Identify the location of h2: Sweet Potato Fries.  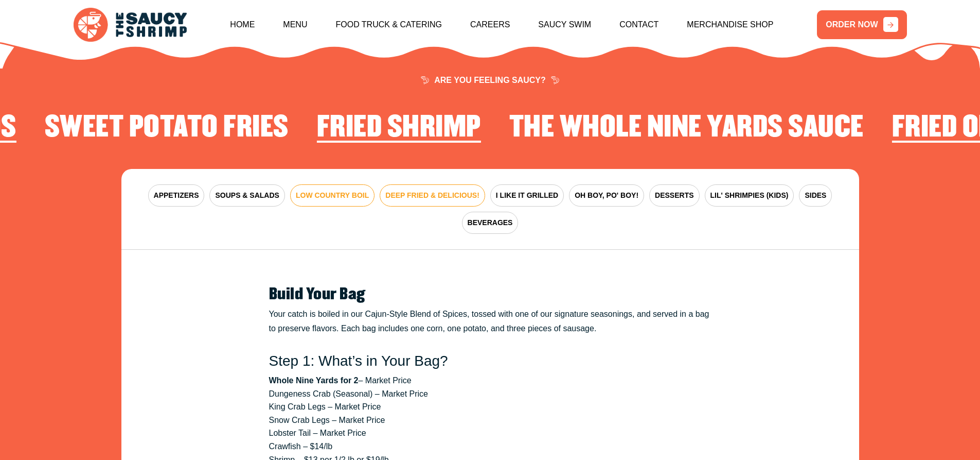
(167, 128).